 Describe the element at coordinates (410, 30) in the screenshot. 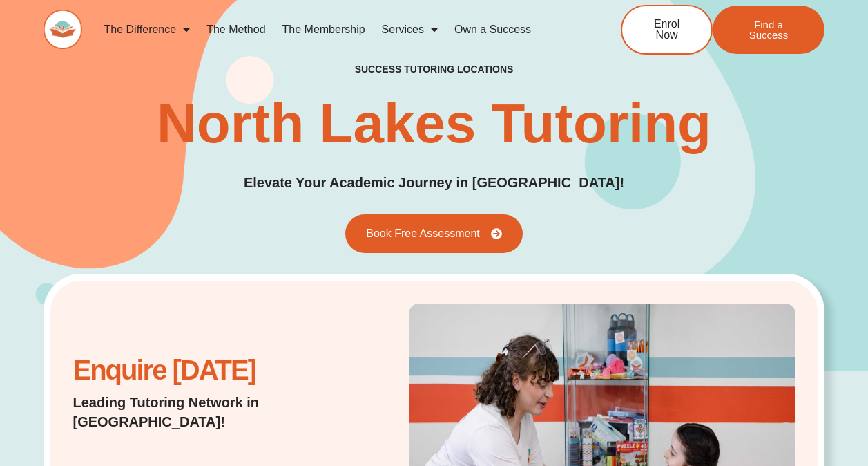

I see `a: Services` at that location.